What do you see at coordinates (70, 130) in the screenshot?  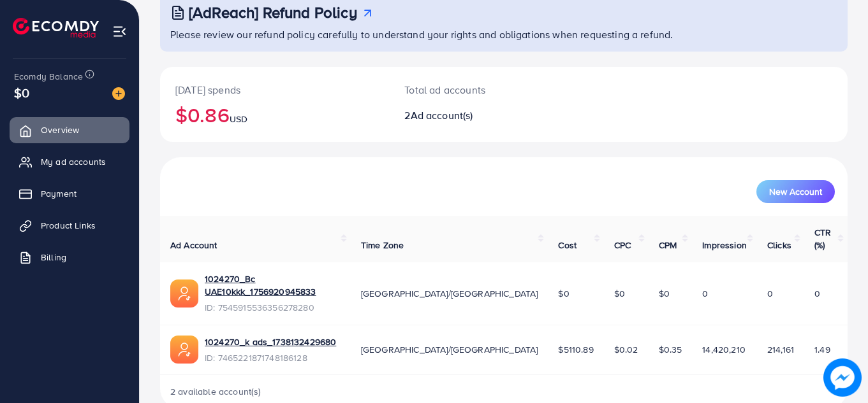 I see `a: Overview` at bounding box center [70, 130].